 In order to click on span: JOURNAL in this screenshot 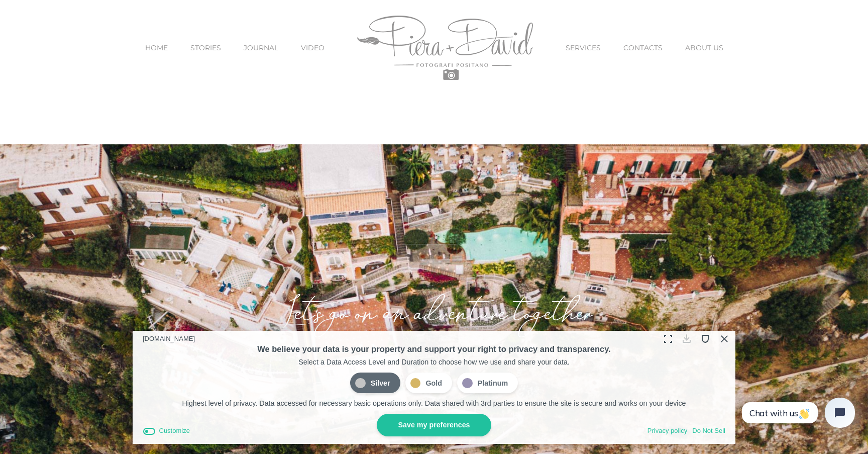, I will do `click(261, 48)`.